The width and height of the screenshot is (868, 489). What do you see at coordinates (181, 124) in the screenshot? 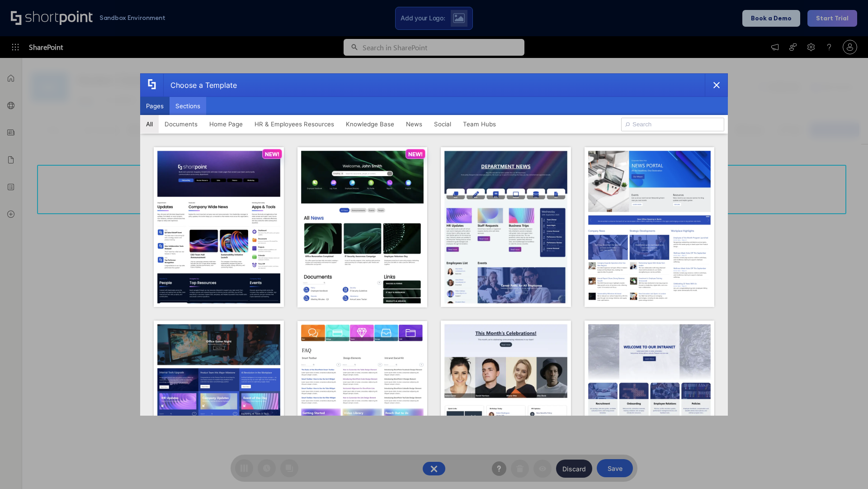
I see `button: Documents` at bounding box center [181, 124].